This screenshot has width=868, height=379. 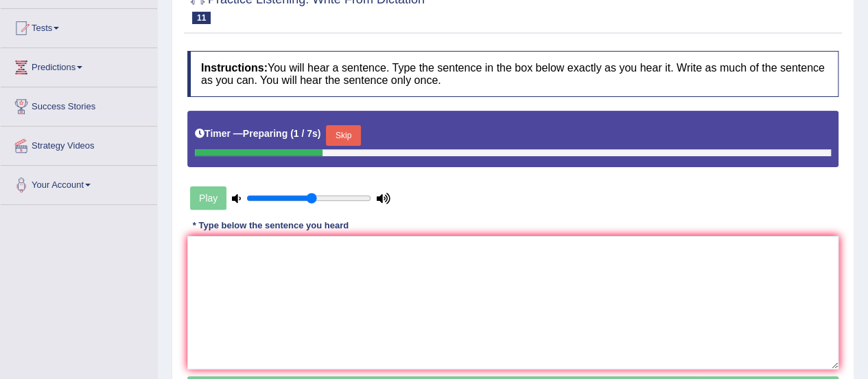 What do you see at coordinates (79, 26) in the screenshot?
I see `a: Tests` at bounding box center [79, 26].